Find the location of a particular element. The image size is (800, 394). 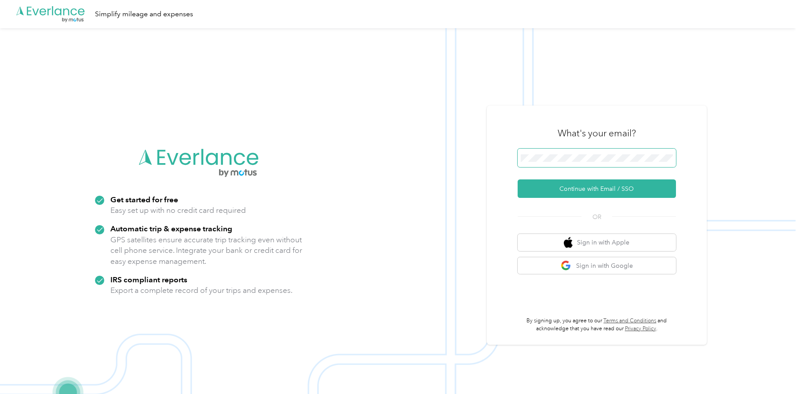

p: Easy set up with no credit card required is located at coordinates (178, 210).